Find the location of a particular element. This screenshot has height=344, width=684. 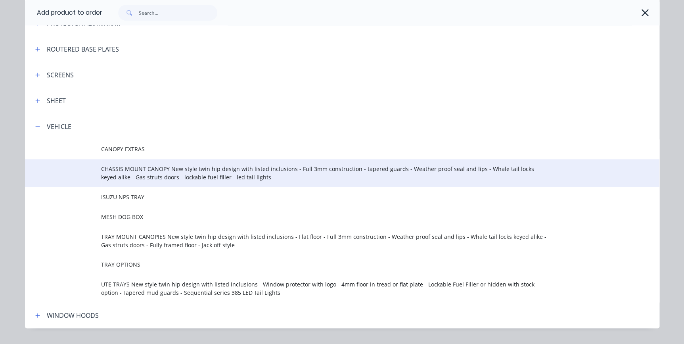

span: TRAY MOUNT CANOPIES New style twin hip design with listed inclusions - Flat floor - Full 3mm cons... is located at coordinates (324, 241).